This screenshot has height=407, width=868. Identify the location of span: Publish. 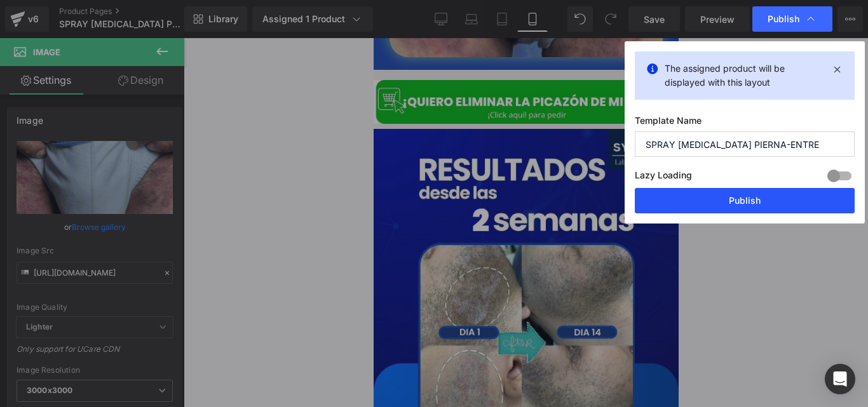
(783, 19).